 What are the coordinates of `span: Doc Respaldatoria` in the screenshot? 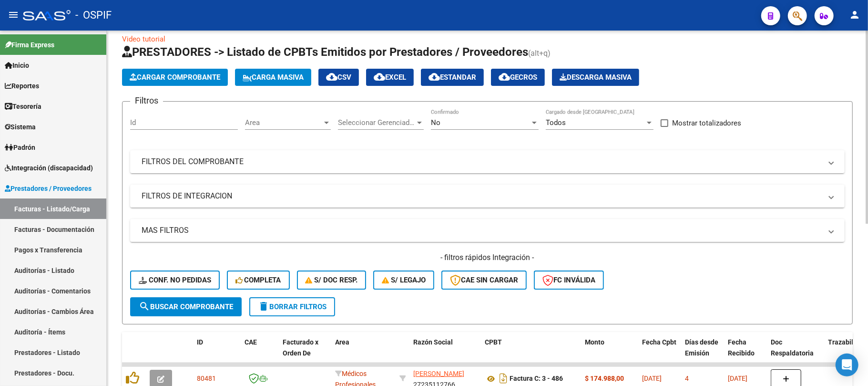 It's located at (792, 347).